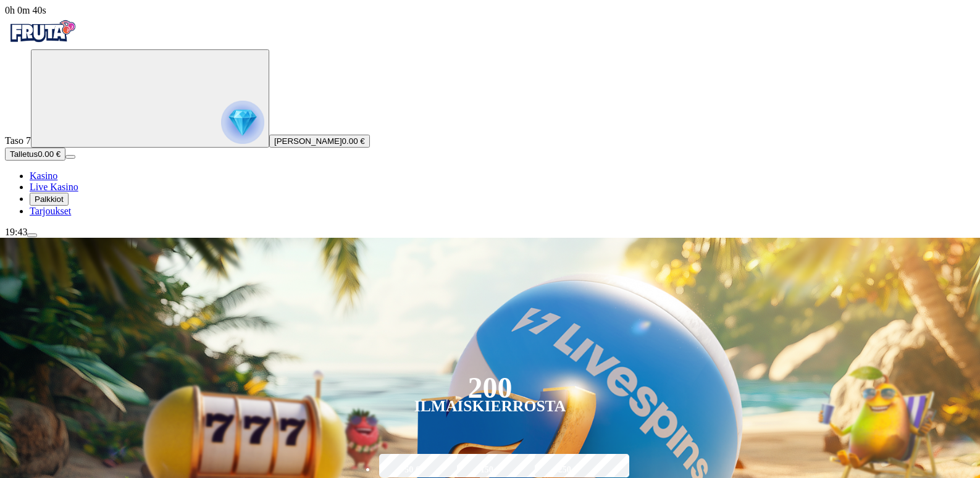 The width and height of the screenshot is (980, 478). What do you see at coordinates (54, 186) in the screenshot?
I see `a: poker-chip iconLive Kasino` at bounding box center [54, 186].